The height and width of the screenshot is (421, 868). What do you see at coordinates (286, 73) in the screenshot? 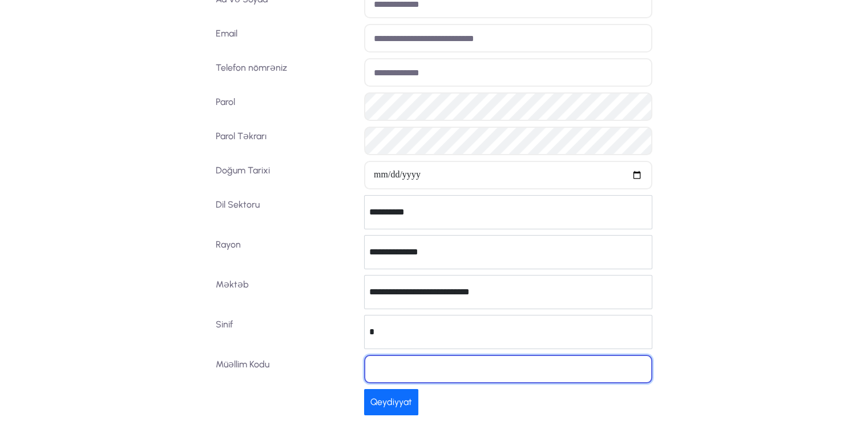
I see `label: Telefon nömrəniz` at bounding box center [286, 73].